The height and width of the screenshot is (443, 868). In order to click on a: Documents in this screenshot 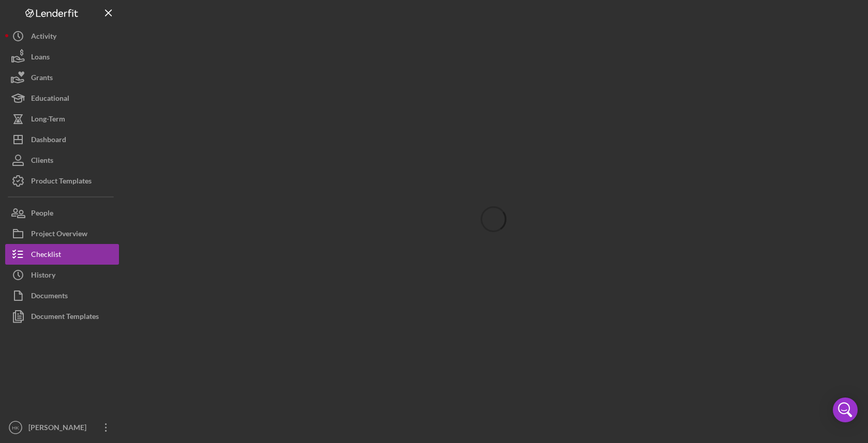, I will do `click(62, 296)`.